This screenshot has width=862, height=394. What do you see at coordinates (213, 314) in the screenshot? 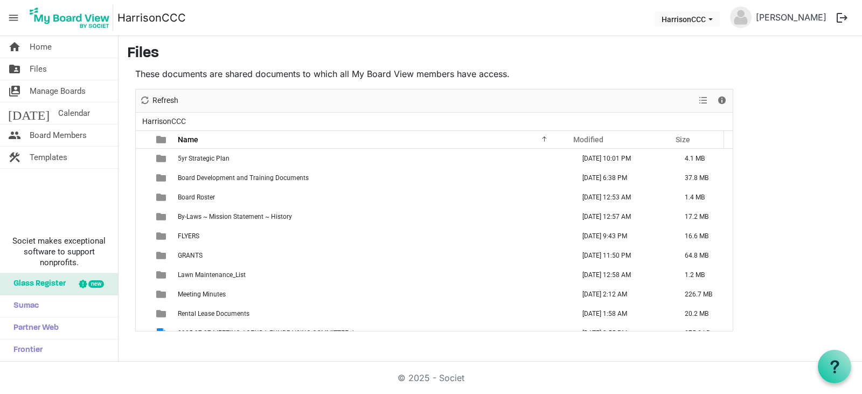
I see `span: Rental Lease Documents` at bounding box center [213, 314].